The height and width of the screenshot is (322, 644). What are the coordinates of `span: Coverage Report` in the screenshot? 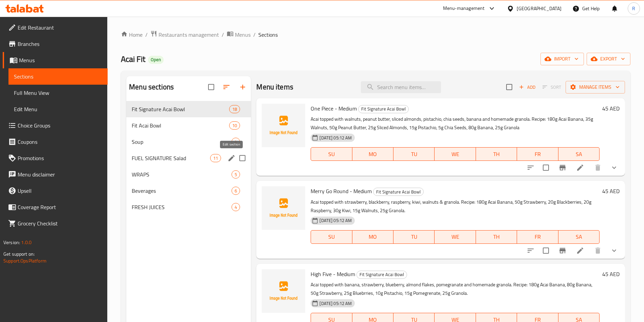 It's located at (60, 207).